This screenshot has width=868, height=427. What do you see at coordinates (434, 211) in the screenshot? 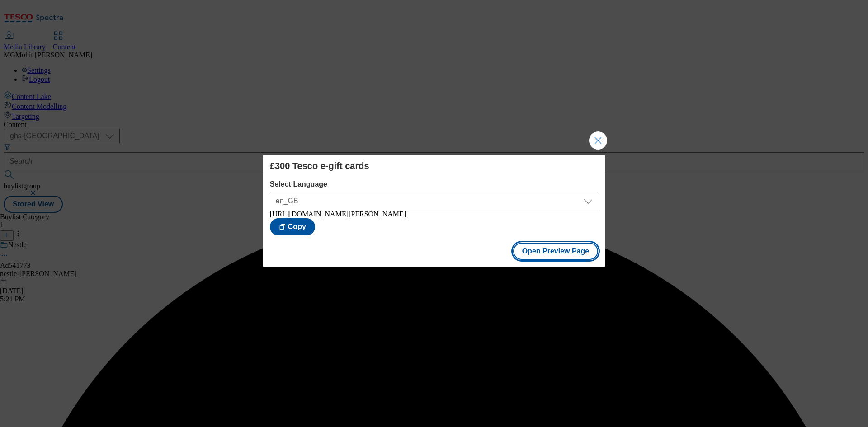
I see `div: Modal` at bounding box center [434, 211].